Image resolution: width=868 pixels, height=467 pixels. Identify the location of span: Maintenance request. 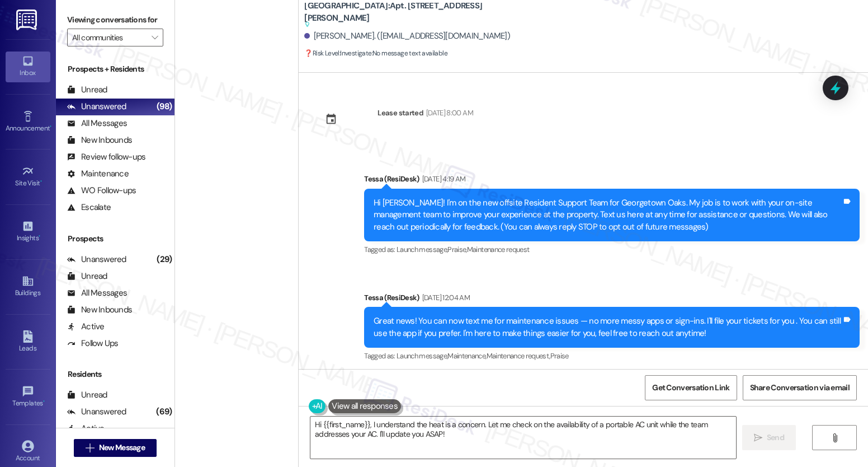
(498, 249).